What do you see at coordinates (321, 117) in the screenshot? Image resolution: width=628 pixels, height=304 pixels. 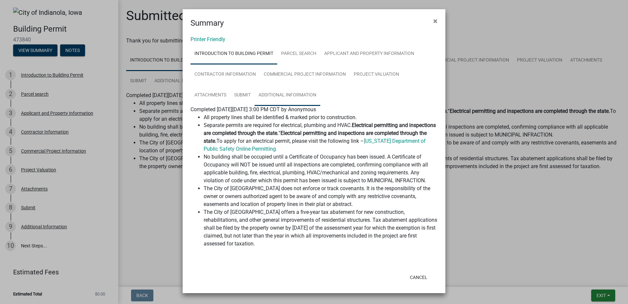 I see `li: All property lines shall be identified & marked prior to construction.` at bounding box center [321, 117].